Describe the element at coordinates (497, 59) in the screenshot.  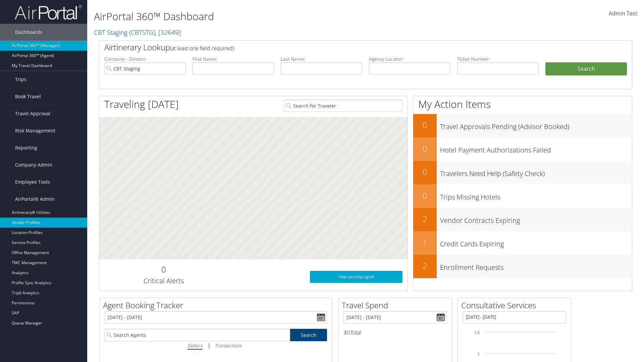
I see `label: Ticket Number:` at that location.